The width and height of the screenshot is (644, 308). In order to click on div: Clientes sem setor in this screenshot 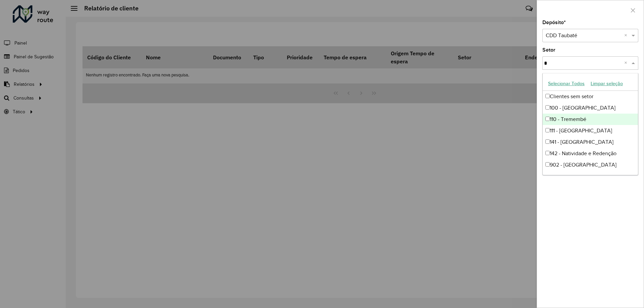, I will do `click(590, 96)`.